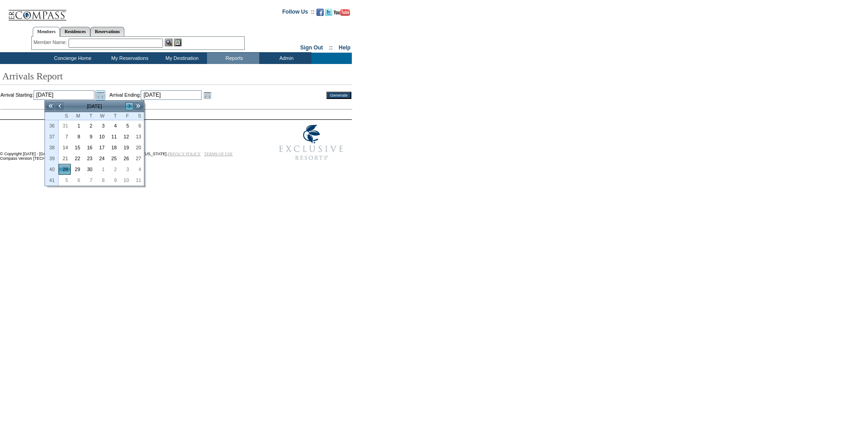 The width and height of the screenshot is (868, 433). What do you see at coordinates (46, 32) in the screenshot?
I see `a: Members` at bounding box center [46, 32].